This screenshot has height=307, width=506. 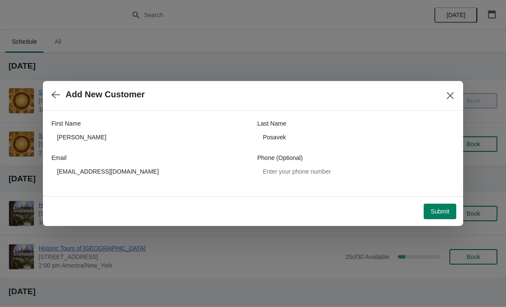 What do you see at coordinates (66, 124) in the screenshot?
I see `label: First Name` at bounding box center [66, 124].